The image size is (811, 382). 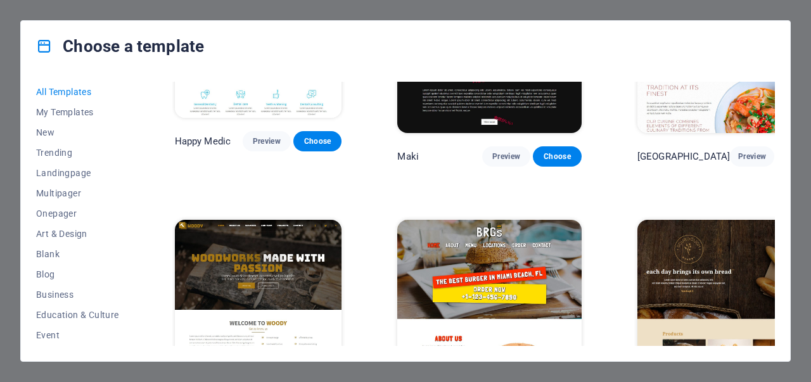 What do you see at coordinates (77, 295) in the screenshot?
I see `button: Business` at bounding box center [77, 295].